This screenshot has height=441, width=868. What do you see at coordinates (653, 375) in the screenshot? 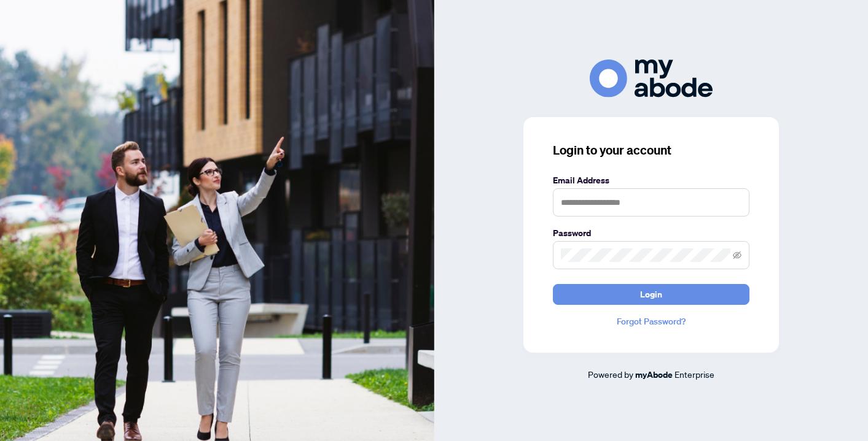
I see `a: myAbode` at bounding box center [653, 375].